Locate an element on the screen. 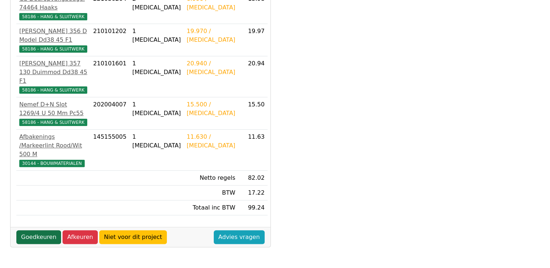 This screenshot has width=550, height=268. td: 19.97 is located at coordinates (253, 40).